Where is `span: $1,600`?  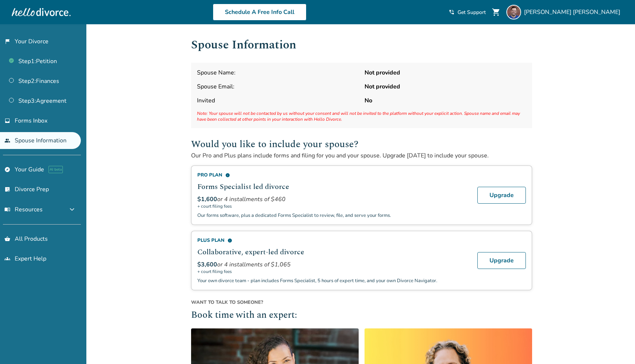
span: $1,600 is located at coordinates (207, 199).